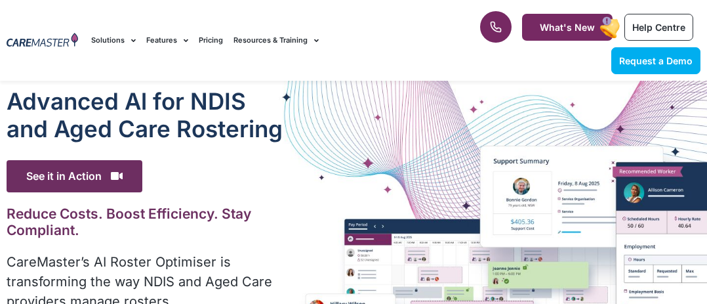 Image resolution: width=707 pixels, height=304 pixels. I want to click on a: What's New, so click(568, 27).